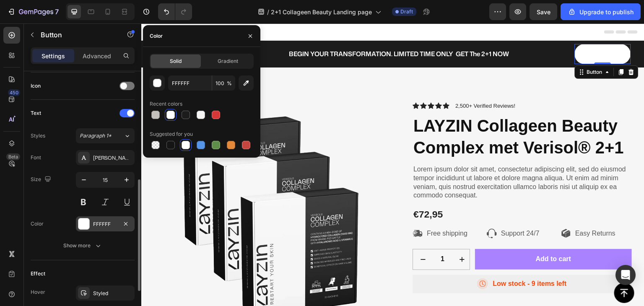  What do you see at coordinates (344, 83) in the screenshot?
I see `p: 2,500+ Verified Reviews!` at bounding box center [344, 83].